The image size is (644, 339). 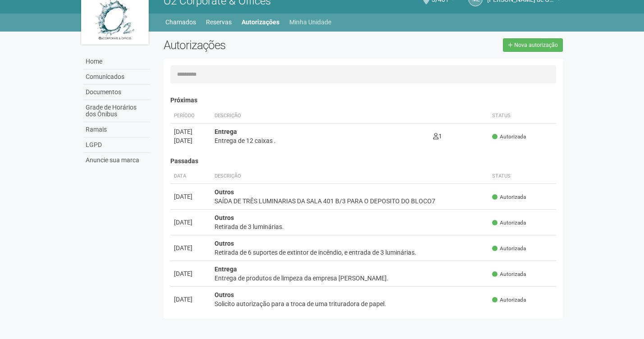 I want to click on a: Nova autorização, so click(x=532, y=45).